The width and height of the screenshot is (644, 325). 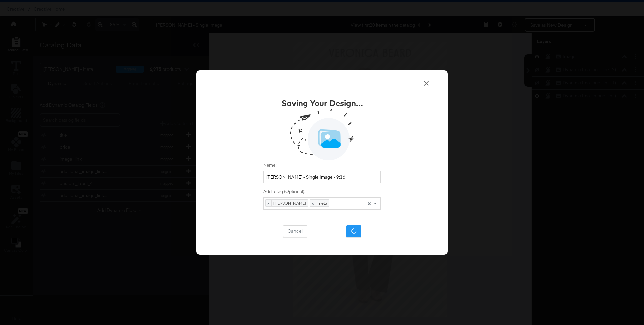 I want to click on div: Saving Your Design..., so click(x=322, y=103).